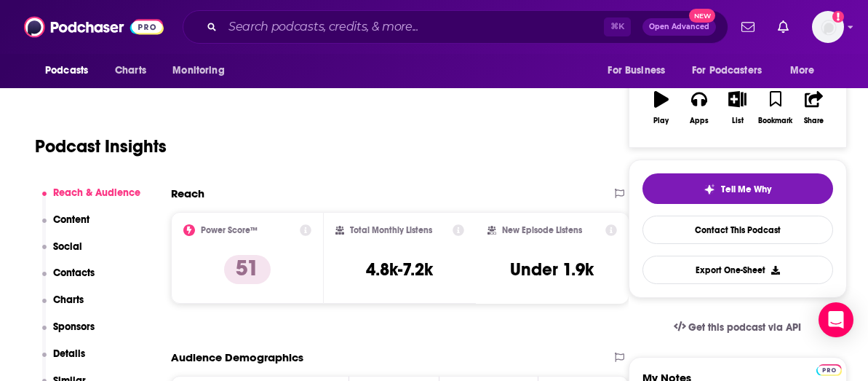 The image size is (868, 381). What do you see at coordinates (660, 121) in the screenshot?
I see `div: Play` at bounding box center [660, 121].